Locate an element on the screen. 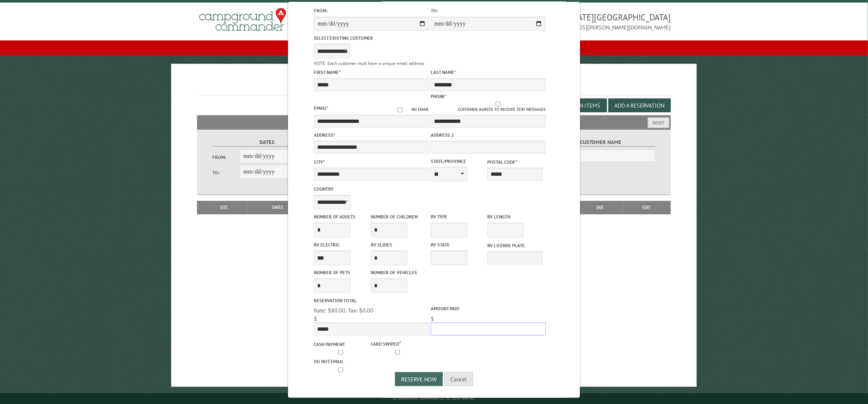 The height and width of the screenshot is (404, 868). button: Add a Reservation is located at coordinates (639, 106).